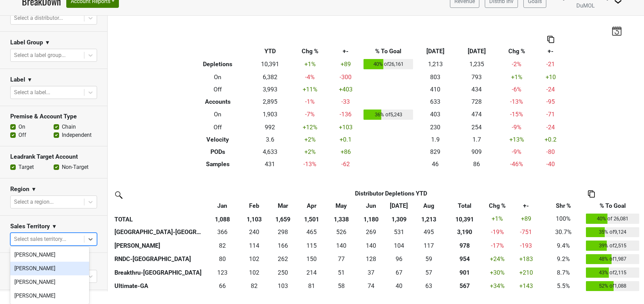 Image resolution: width=644 pixels, height=304 pixels. Describe the element at coordinates (429, 286) in the screenshot. I see `div: 63` at that location.